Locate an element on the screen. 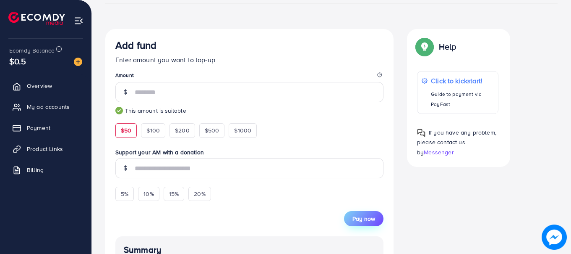  a: logo is located at coordinates (37, 18).